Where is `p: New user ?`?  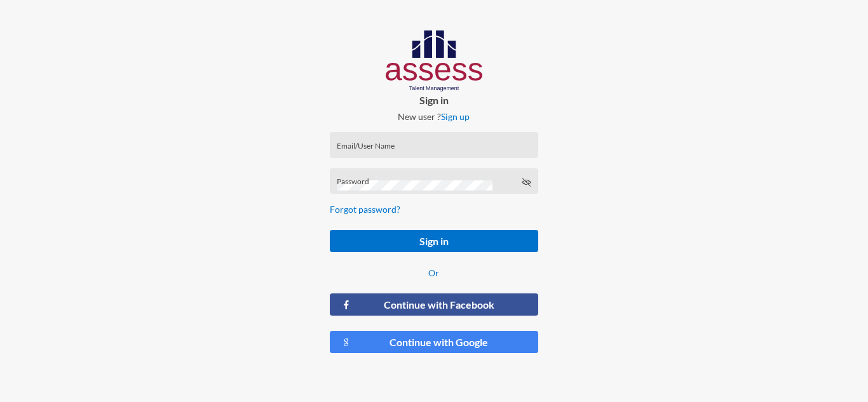 p: New user ? is located at coordinates (434, 117).